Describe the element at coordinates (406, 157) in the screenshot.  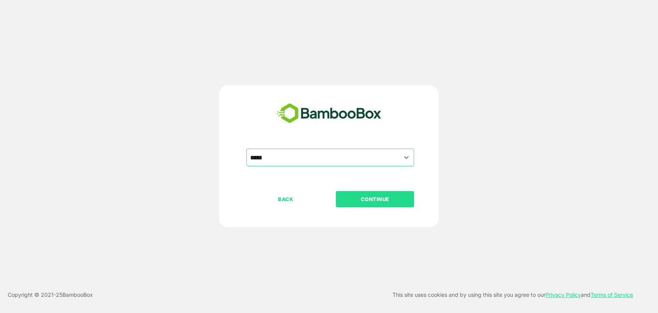
I see `button: Open` at that location.